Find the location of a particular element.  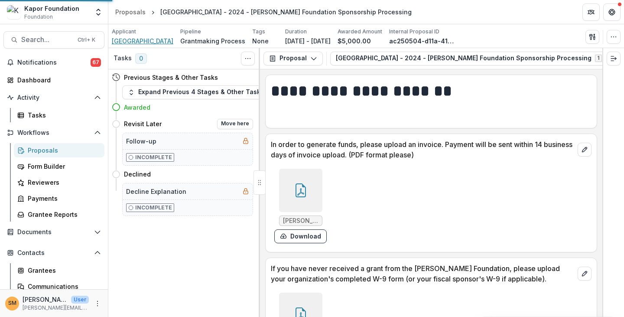

p: Applicant is located at coordinates (124, 32).